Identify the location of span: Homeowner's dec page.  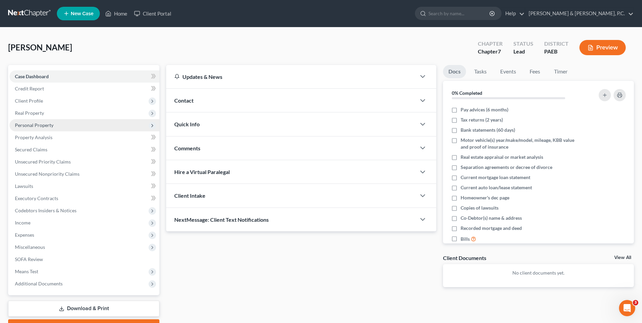
(485, 198).